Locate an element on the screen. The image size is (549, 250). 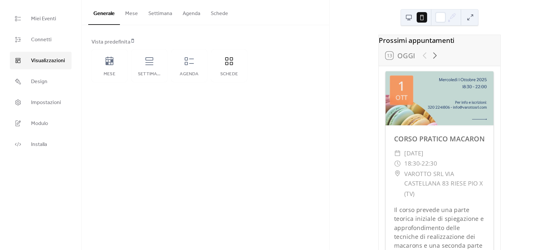
a: Miei Eventi is located at coordinates (41, 19).